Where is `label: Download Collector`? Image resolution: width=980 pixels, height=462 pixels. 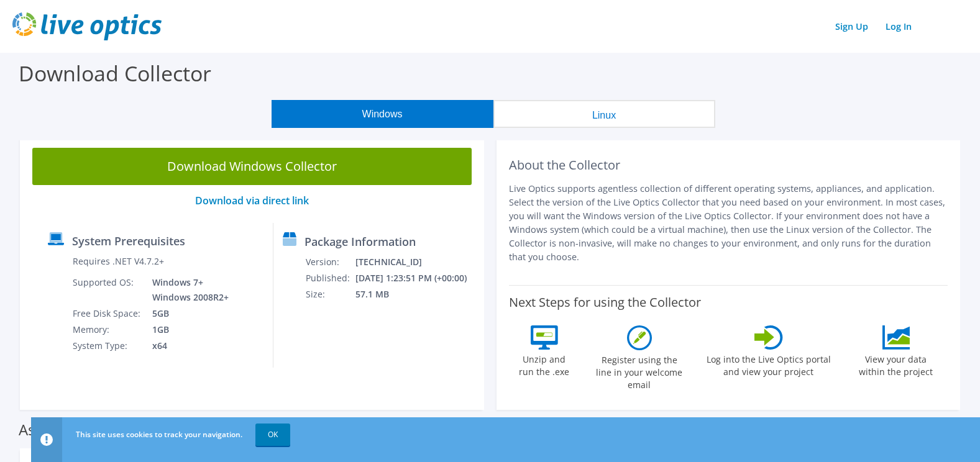
label: Download Collector is located at coordinates (115, 73).